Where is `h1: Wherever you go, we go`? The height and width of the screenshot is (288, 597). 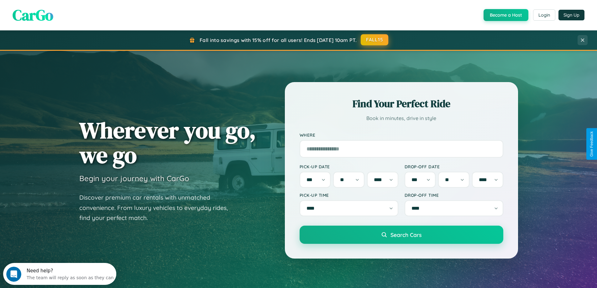
h1: Wherever you go, we go is located at coordinates (168, 143).